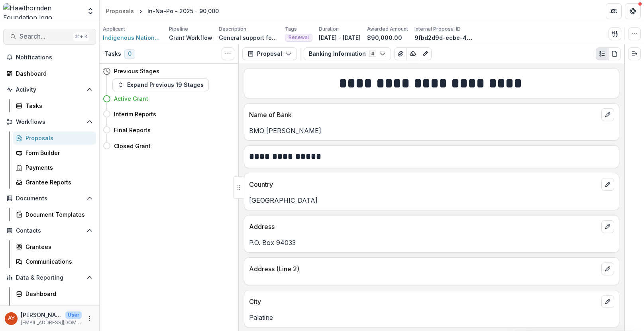 The image size is (644, 331). What do you see at coordinates (135, 114) in the screenshot?
I see `h4: Interim Reports` at bounding box center [135, 114].